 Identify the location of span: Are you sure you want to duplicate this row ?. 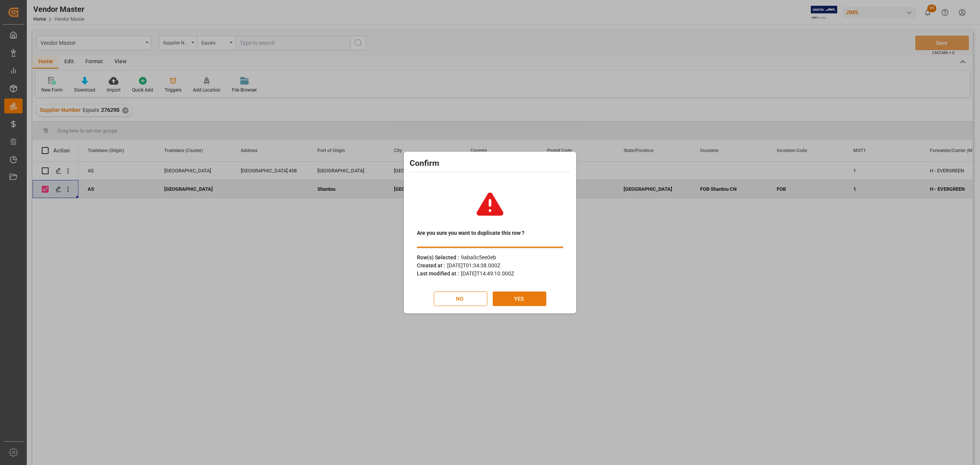
(471, 232).